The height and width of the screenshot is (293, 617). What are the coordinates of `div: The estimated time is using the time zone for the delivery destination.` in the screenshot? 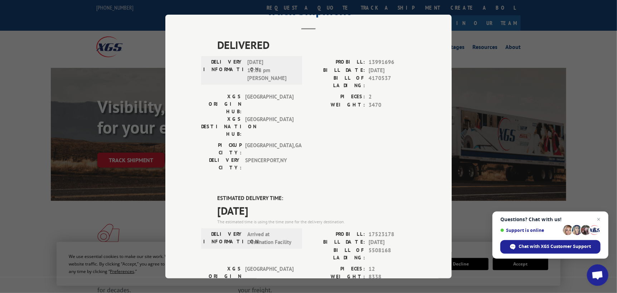 It's located at (316, 222).